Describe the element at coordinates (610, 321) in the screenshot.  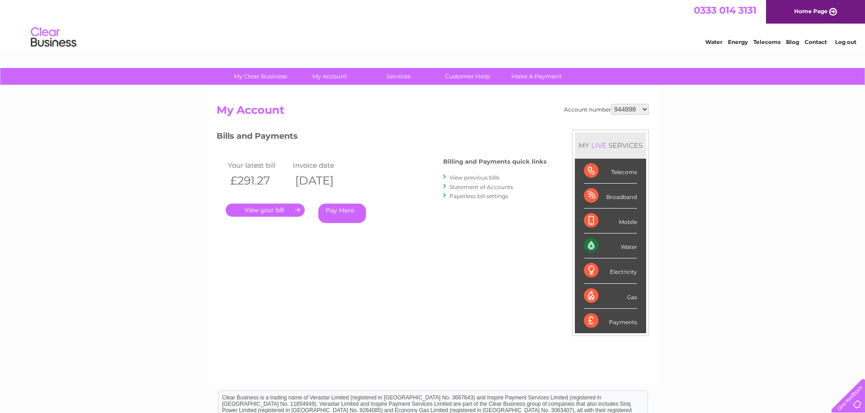
I see `div: Payments` at that location.